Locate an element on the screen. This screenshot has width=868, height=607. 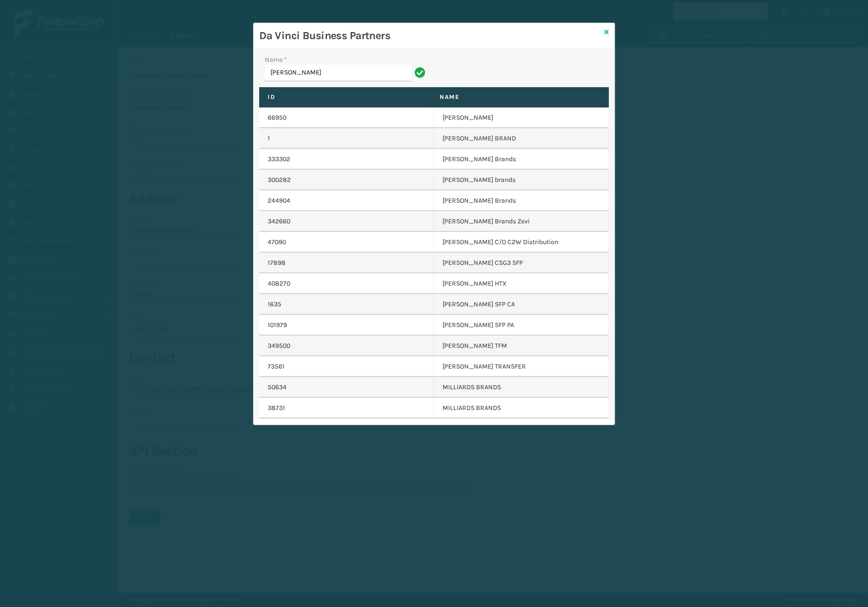
td: 66950 is located at coordinates (346, 118).